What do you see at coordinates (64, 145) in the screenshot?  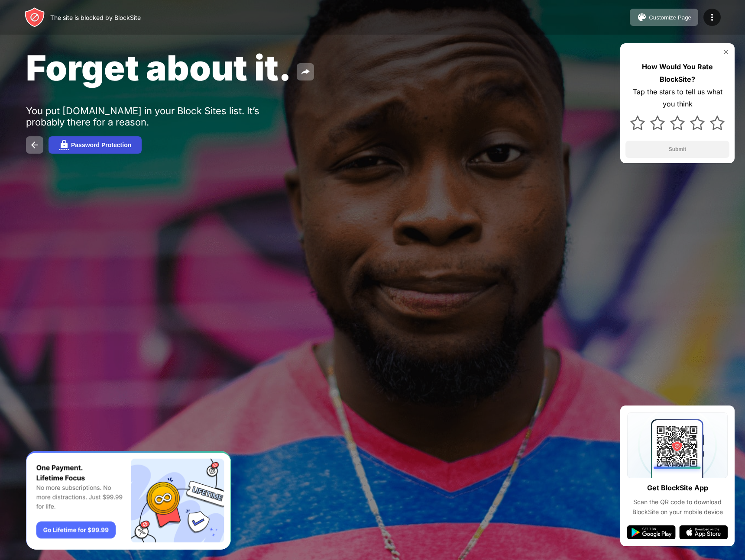 I see `img: password.svg` at bounding box center [64, 145].